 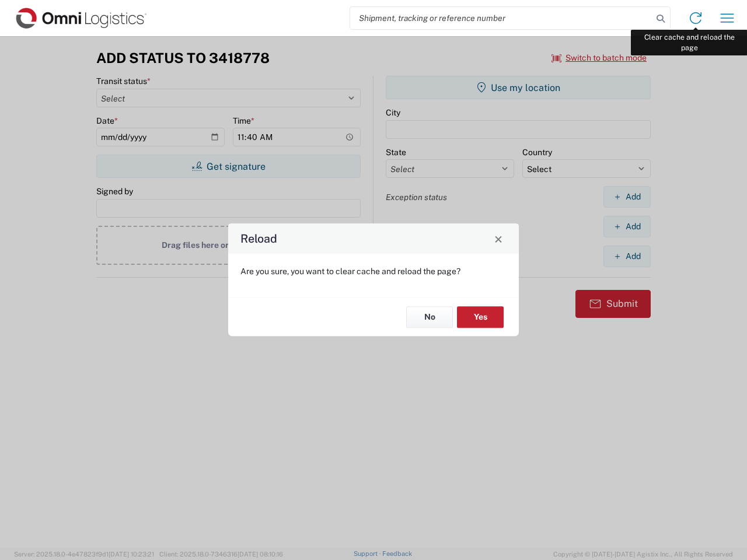 I want to click on input: Shipment, tracking or reference number, so click(x=501, y=18).